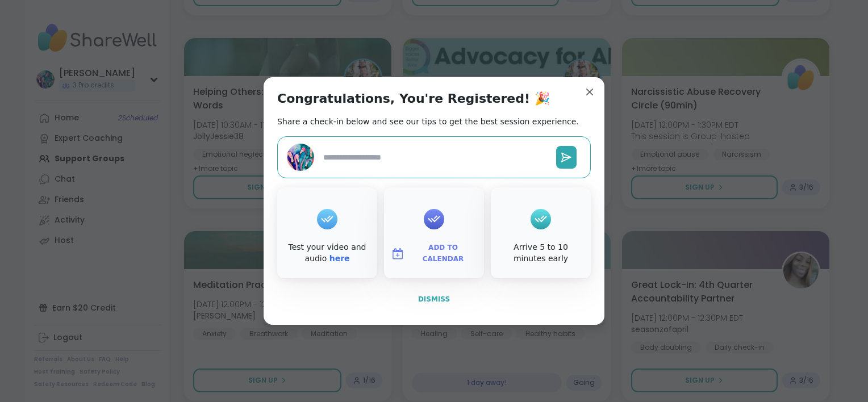 This screenshot has height=402, width=868. What do you see at coordinates (339, 258) in the screenshot?
I see `a: here` at bounding box center [339, 258].